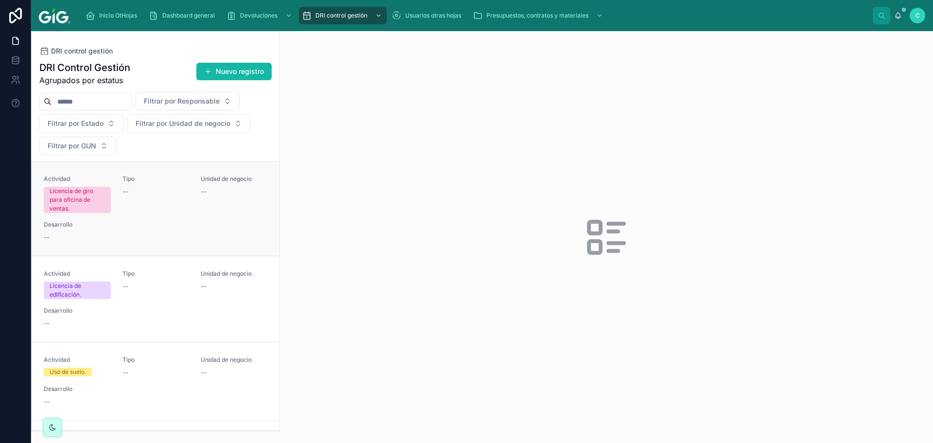  Describe the element at coordinates (68, 372) in the screenshot. I see `div: Uso de suelo.` at that location.